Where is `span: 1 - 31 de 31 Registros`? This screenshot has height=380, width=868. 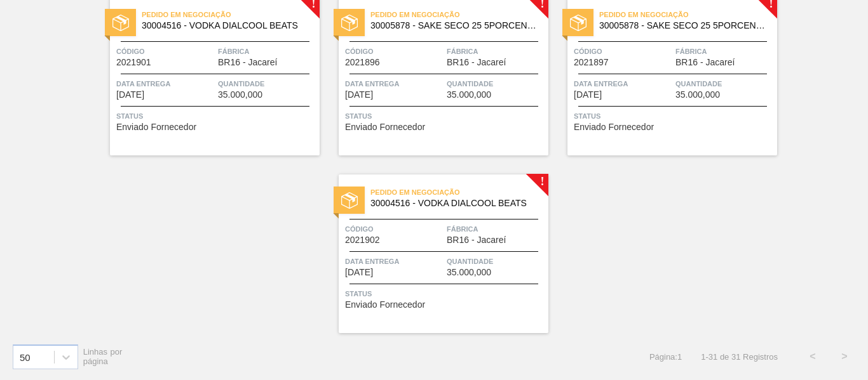 span: 1 - 31 de 31 Registros is located at coordinates (739, 356).